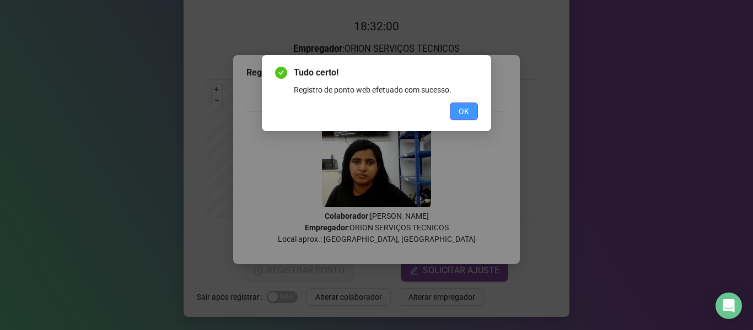  Describe the element at coordinates (386, 73) in the screenshot. I see `span: Tudo certo!` at that location.